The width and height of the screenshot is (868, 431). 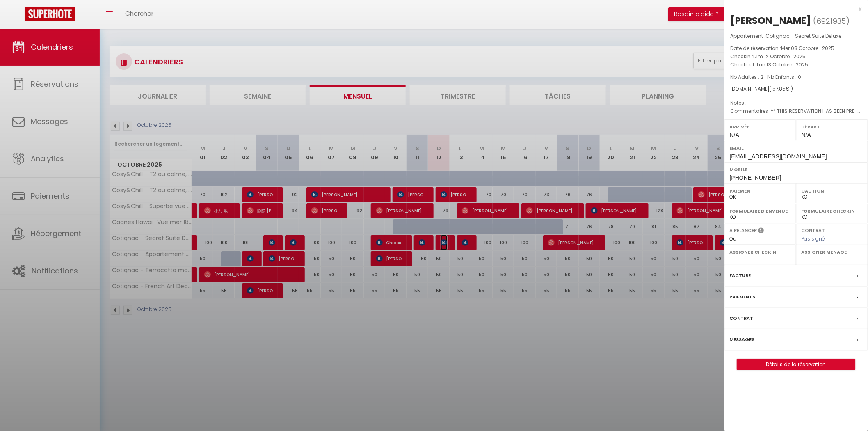 I want to click on p: Checkout :, so click(x=796, y=65).